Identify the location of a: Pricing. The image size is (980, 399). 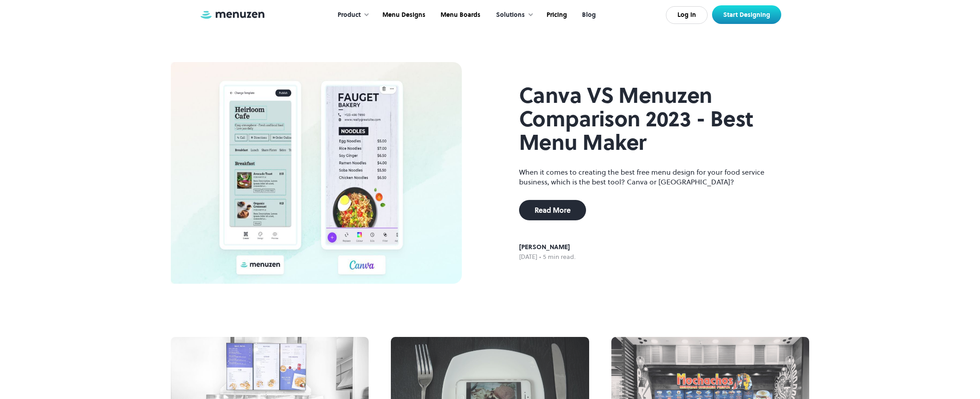
(556, 15).